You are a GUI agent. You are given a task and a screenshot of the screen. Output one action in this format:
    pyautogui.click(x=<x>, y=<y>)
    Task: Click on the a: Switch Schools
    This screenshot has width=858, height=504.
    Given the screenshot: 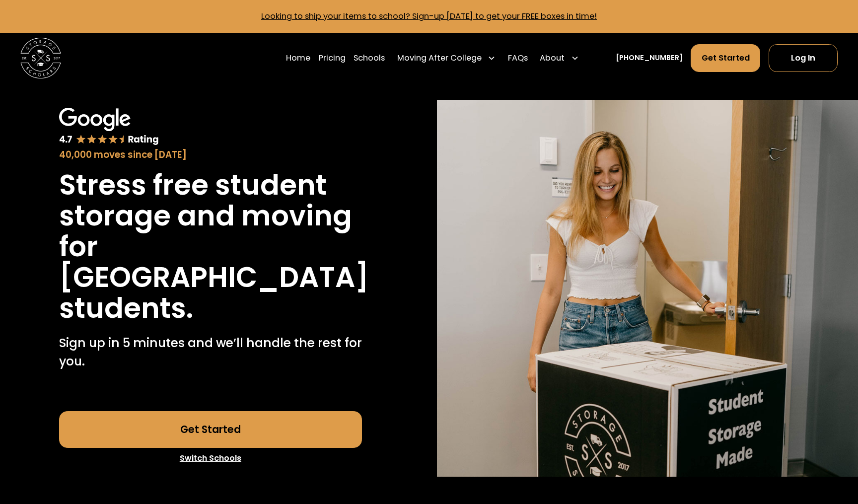 What is the action you would take?
    pyautogui.click(x=210, y=458)
    